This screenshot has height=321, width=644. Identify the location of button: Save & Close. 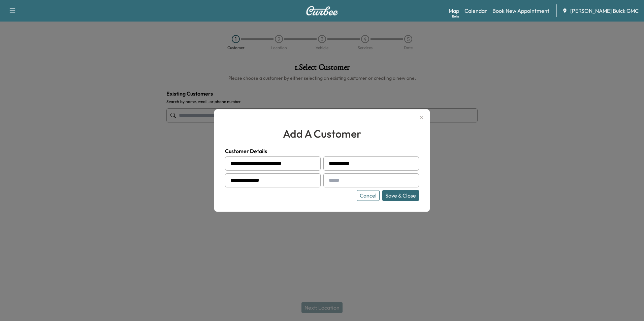
(401, 195).